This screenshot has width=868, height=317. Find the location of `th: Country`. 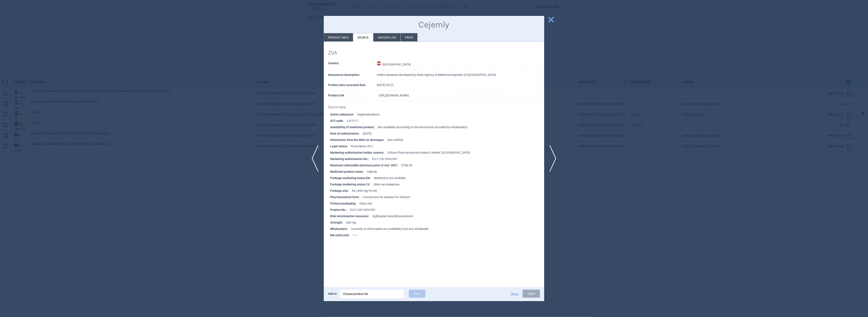

th: Country is located at coordinates (353, 64).